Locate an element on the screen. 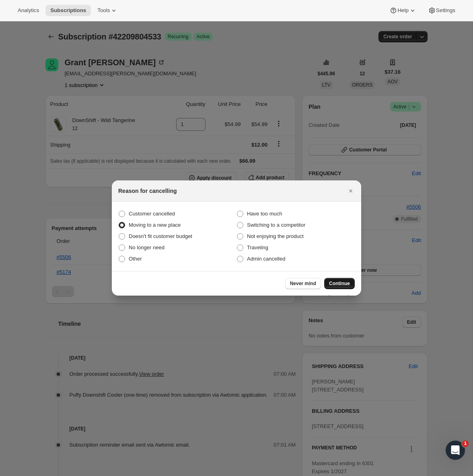 This screenshot has width=473, height=476. span: Admin cancelled is located at coordinates (266, 259).